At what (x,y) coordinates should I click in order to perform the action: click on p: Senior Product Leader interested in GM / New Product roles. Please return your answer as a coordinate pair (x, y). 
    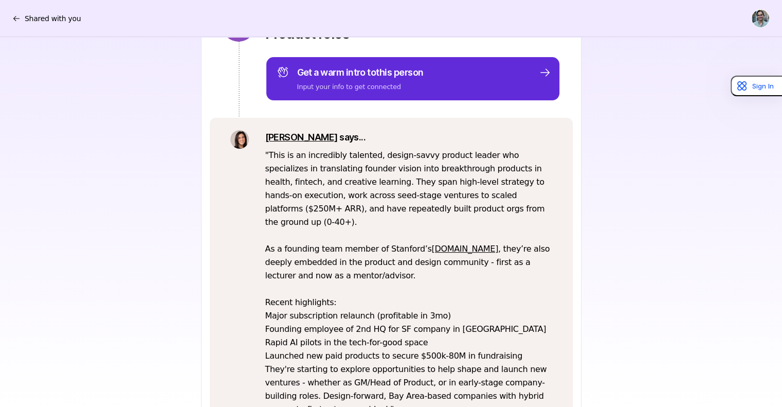
    Looking at the image, I should click on (413, 25).